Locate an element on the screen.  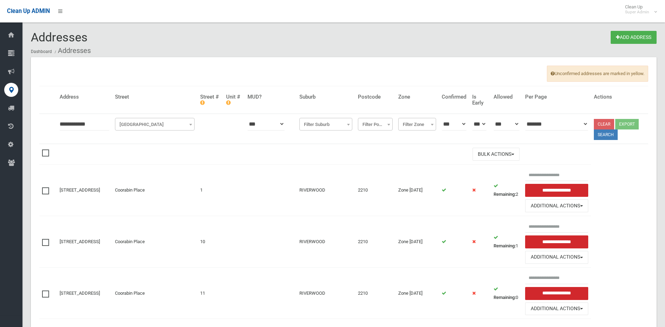
span: Filter Zone is located at coordinates (417, 124).